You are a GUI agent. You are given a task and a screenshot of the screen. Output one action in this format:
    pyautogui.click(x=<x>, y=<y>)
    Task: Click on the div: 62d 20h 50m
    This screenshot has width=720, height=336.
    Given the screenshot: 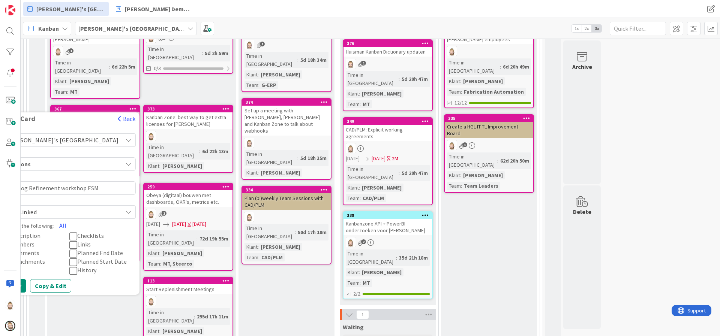 What is the action you would take?
    pyautogui.click(x=514, y=161)
    